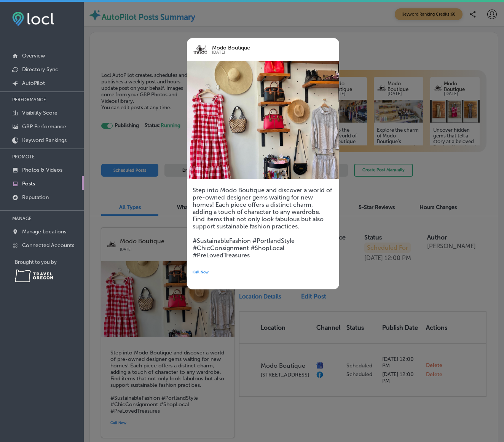 This screenshot has width=504, height=442. What do you see at coordinates (48, 245) in the screenshot?
I see `p: Connected Accounts` at bounding box center [48, 245].